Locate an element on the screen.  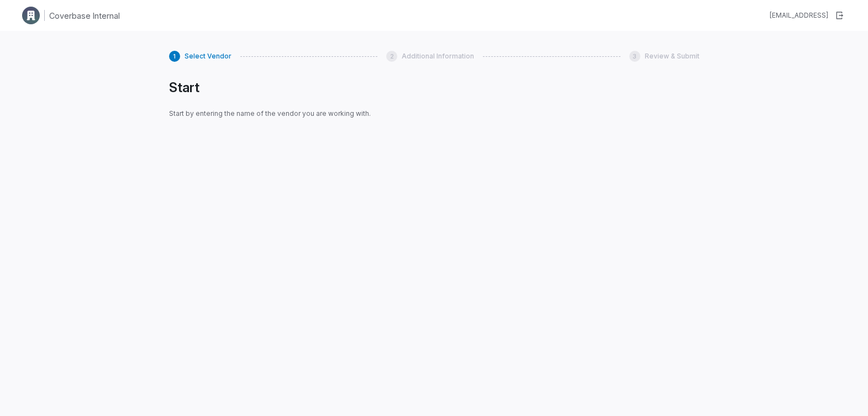
div: 1 is located at coordinates (175, 56).